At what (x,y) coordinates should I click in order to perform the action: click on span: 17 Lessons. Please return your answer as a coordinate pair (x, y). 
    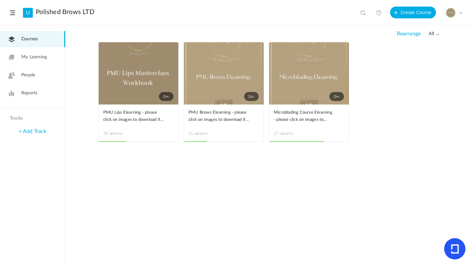
    Looking at the image, I should click on (291, 133).